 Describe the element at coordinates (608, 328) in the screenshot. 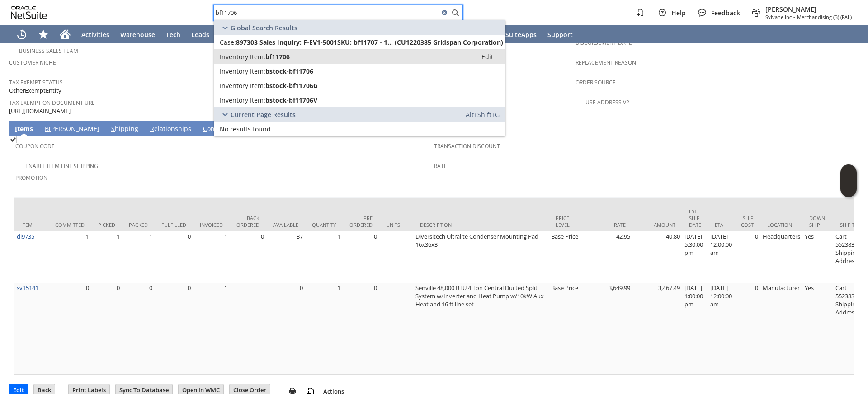

I see `td: 3,649.99` at that location.